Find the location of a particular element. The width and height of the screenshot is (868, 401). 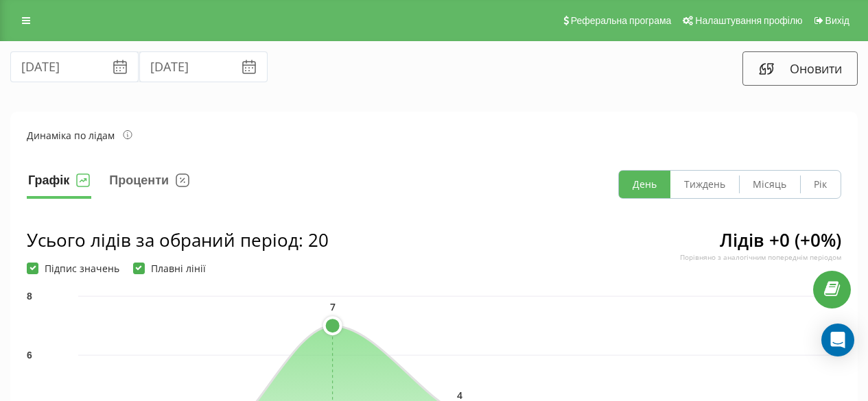

div: Лідів 0 is located at coordinates (760, 251).